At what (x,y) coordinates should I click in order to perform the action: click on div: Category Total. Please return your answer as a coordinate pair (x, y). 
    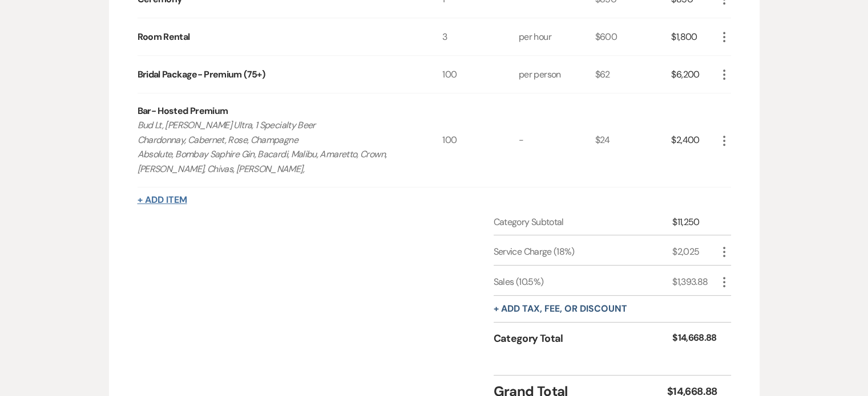
    Looking at the image, I should click on (583, 339).